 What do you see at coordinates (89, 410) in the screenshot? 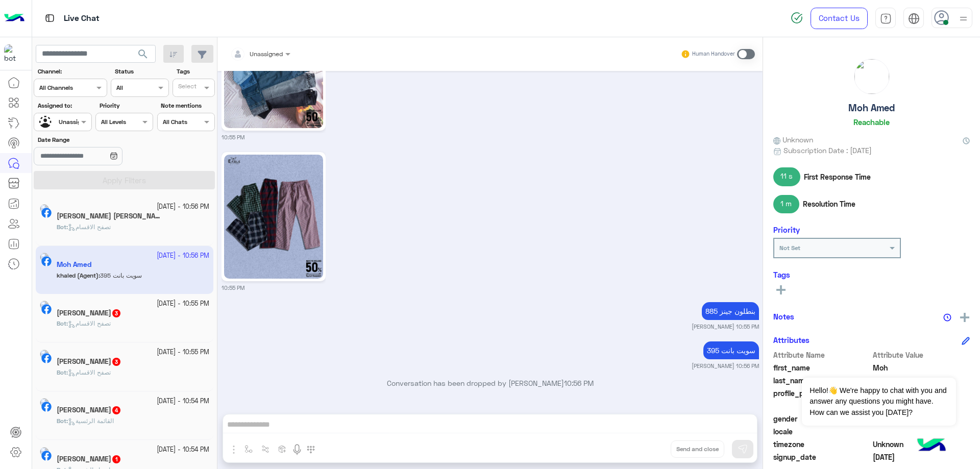
I see `h5: Amany Ahmed` at bounding box center [89, 410].